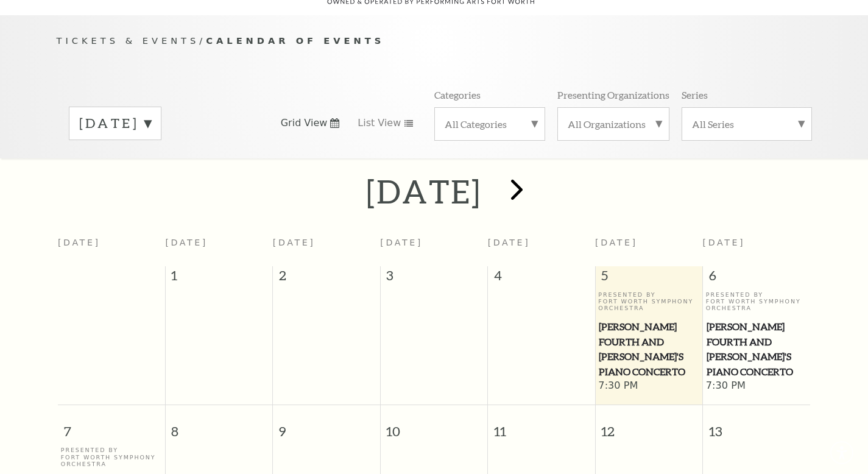 The height and width of the screenshot is (474, 868). I want to click on span: 4, so click(541, 279).